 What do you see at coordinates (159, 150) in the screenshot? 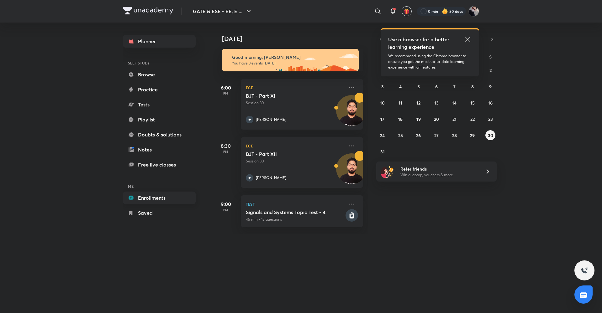
I see `a: Notes` at bounding box center [159, 150].